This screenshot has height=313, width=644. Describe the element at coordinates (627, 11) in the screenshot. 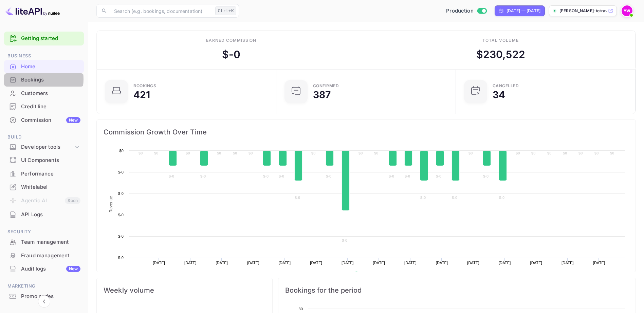

I see `img: Yahav Winkler` at that location.